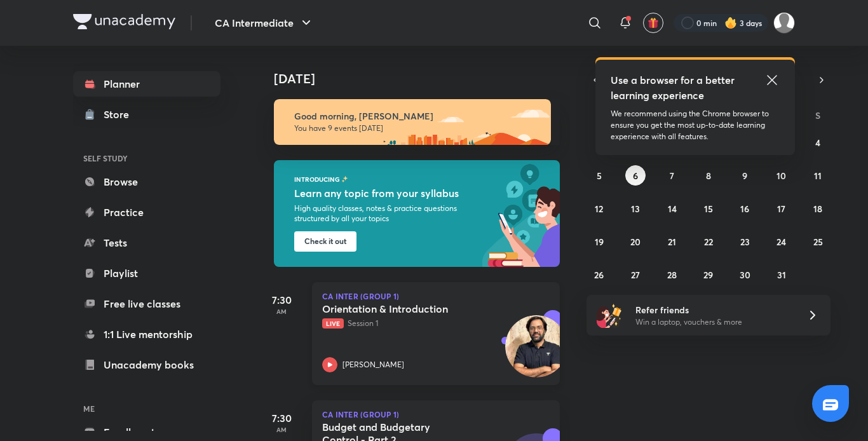 Image resolution: width=868 pixels, height=441 pixels. Describe the element at coordinates (780, 241) in the screenshot. I see `abbr: October 24, 2025` at that location.